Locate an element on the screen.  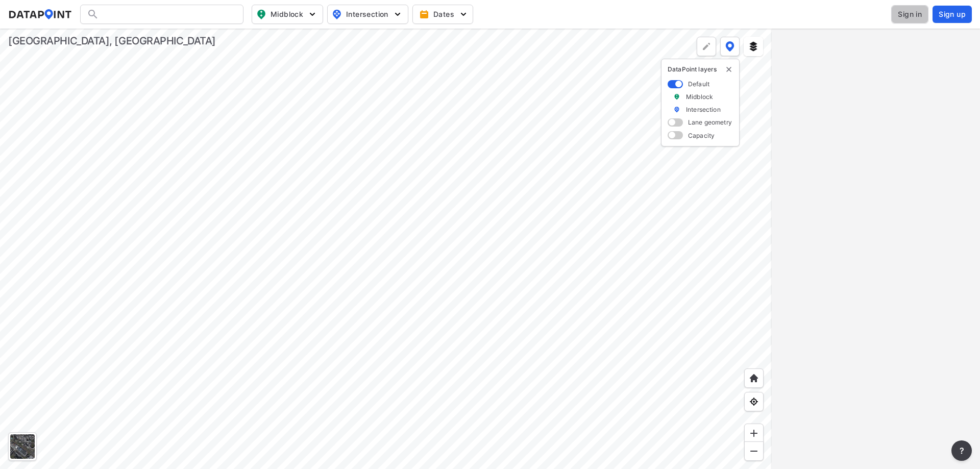
a: Sign in is located at coordinates (909, 15).